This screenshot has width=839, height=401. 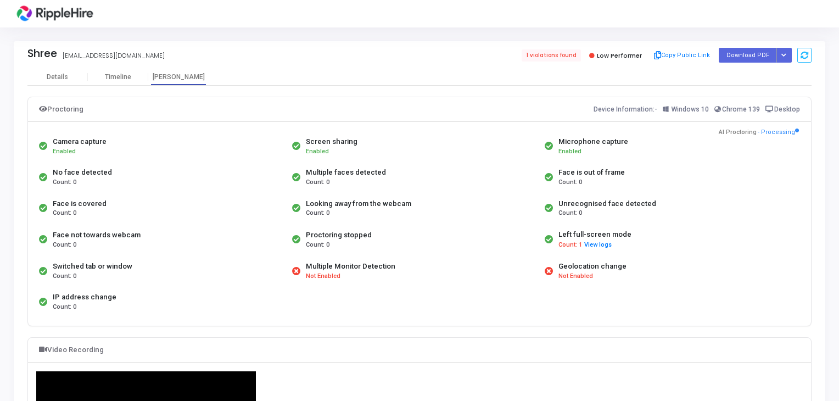 What do you see at coordinates (55, 14) in the screenshot?
I see `img: logo` at bounding box center [55, 14].